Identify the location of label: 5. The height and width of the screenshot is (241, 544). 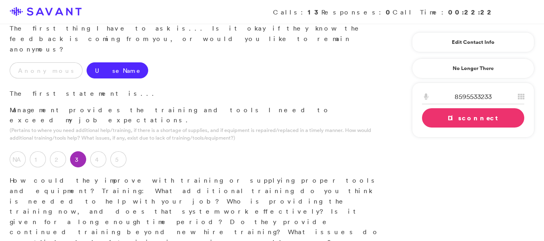
(118, 159).